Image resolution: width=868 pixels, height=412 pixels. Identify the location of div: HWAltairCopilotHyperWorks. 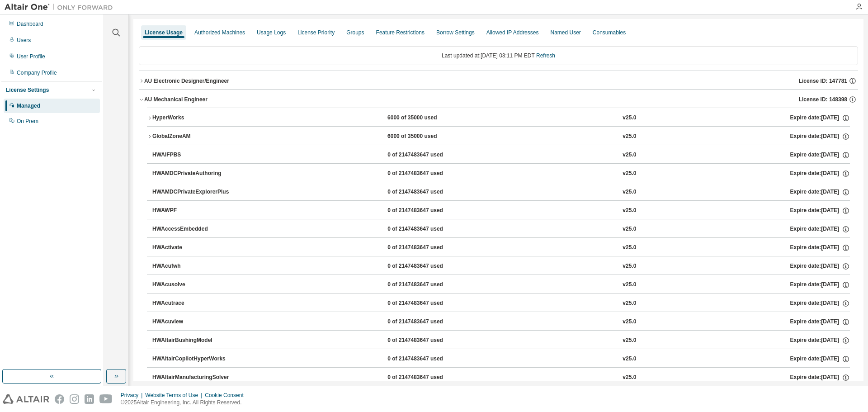
(193, 359).